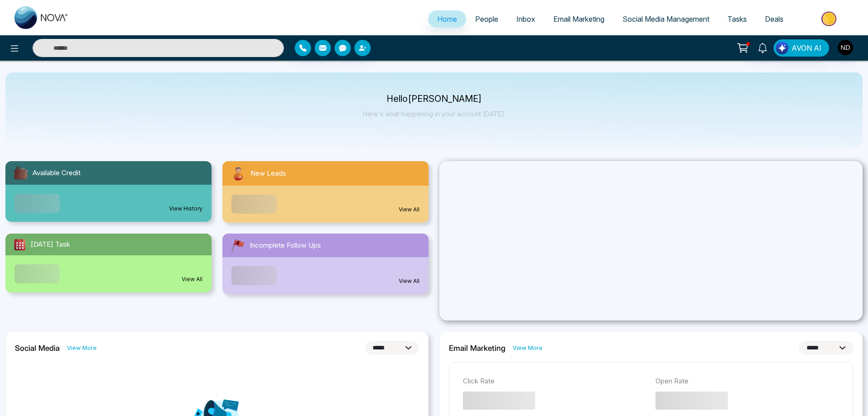 The image size is (868, 416). I want to click on p: Open Rate, so click(747, 381).